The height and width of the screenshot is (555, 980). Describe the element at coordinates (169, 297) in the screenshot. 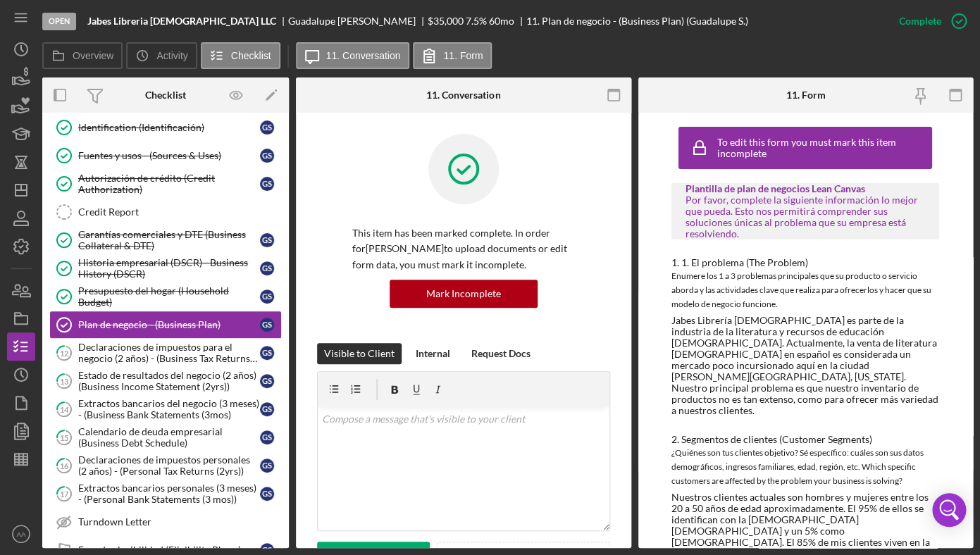

I see `div: Presupuesto del hogar (Household Budget)` at that location.